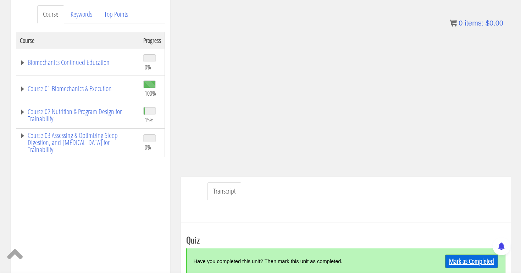 This screenshot has width=521, height=273. Describe the element at coordinates (51, 14) in the screenshot. I see `a: Course` at that location.